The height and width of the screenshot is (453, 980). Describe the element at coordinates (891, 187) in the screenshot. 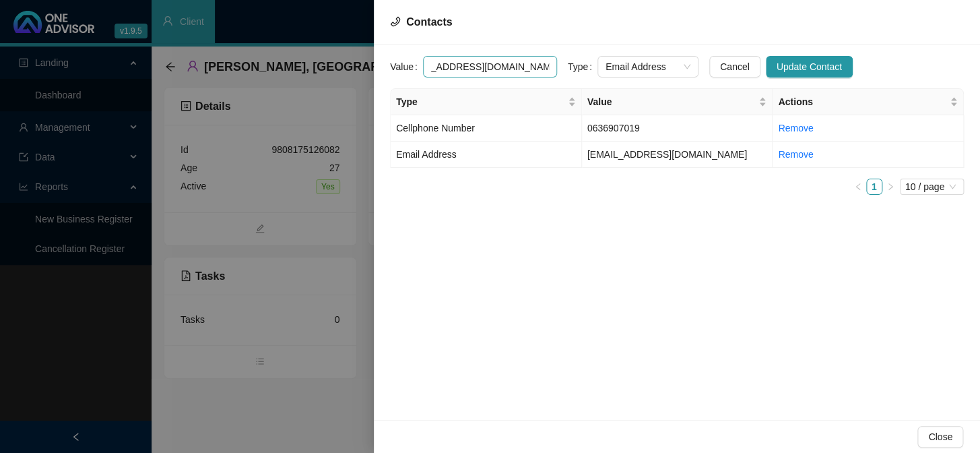

I see `li: Next Page` at that location.